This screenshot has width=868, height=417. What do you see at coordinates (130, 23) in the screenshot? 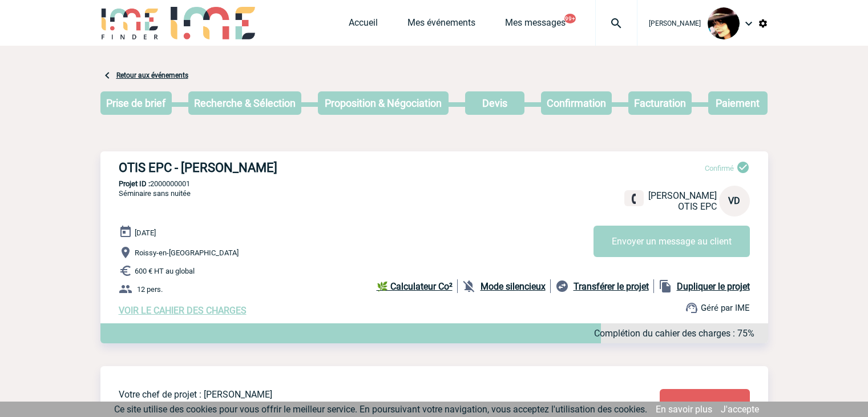
I see `img: IME-Finder` at bounding box center [130, 23].